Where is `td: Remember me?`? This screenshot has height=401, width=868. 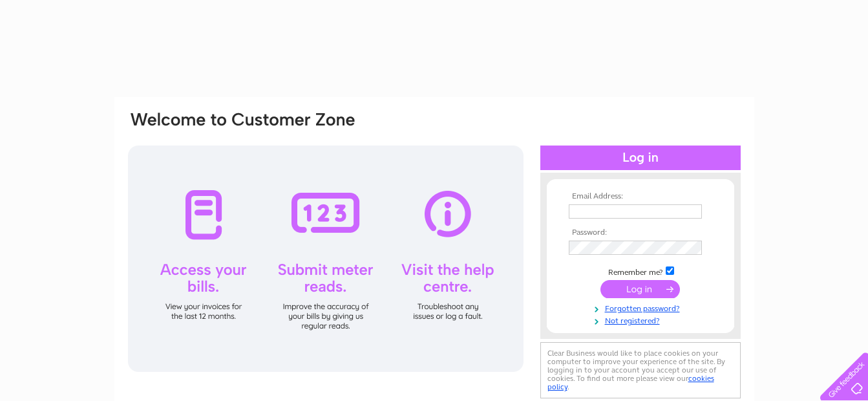
td: Remember me? is located at coordinates (641, 271).